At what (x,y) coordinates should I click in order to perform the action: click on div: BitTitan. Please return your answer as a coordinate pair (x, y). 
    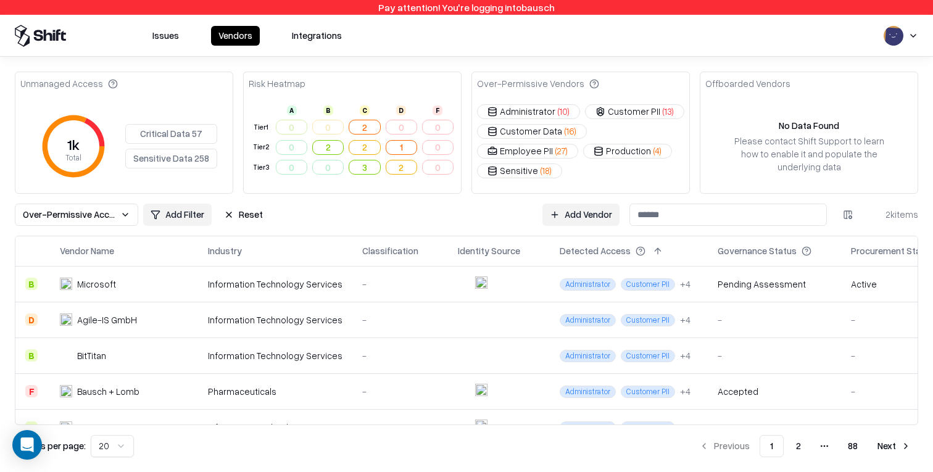
    Looking at the image, I should click on (91, 355).